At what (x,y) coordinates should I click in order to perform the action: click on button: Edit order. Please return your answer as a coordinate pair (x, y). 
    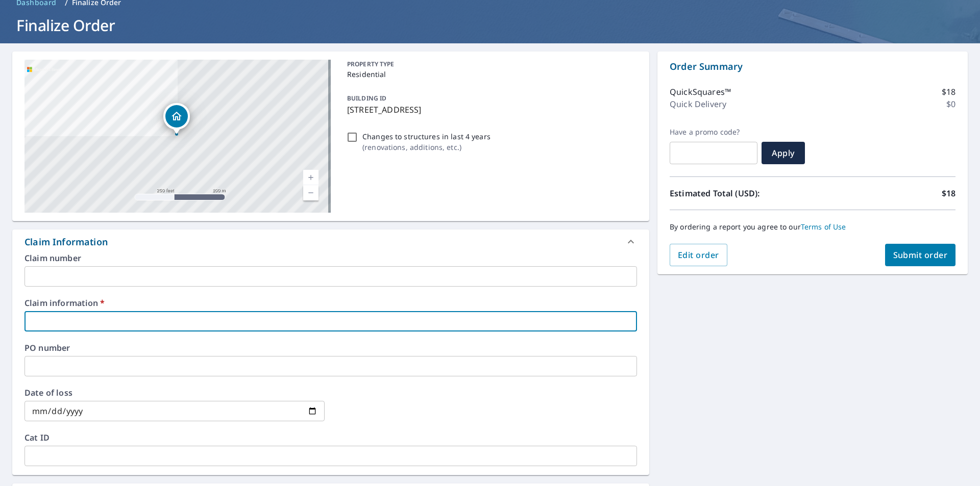
    Looking at the image, I should click on (698, 255).